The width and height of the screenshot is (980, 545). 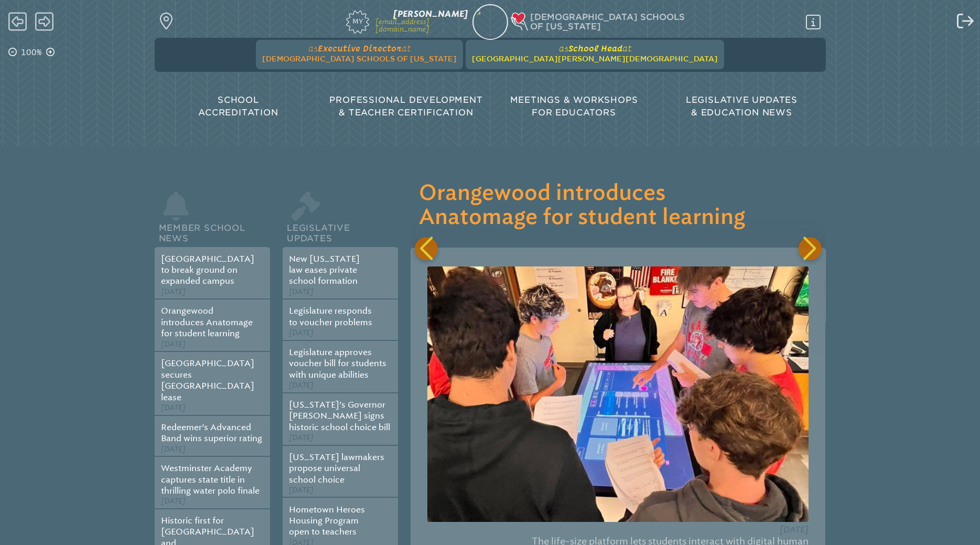 What do you see at coordinates (490, 24) in the screenshot?
I see `img: ab2f64bd-f266-4449-b109-de0db4cb3a06` at bounding box center [490, 24].